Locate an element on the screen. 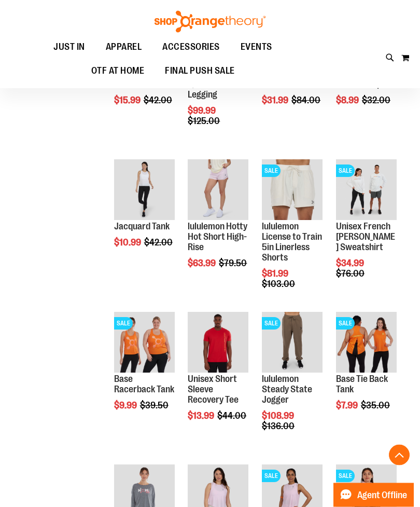 The width and height of the screenshot is (420, 507). span: Agent Offline is located at coordinates (382, 495).